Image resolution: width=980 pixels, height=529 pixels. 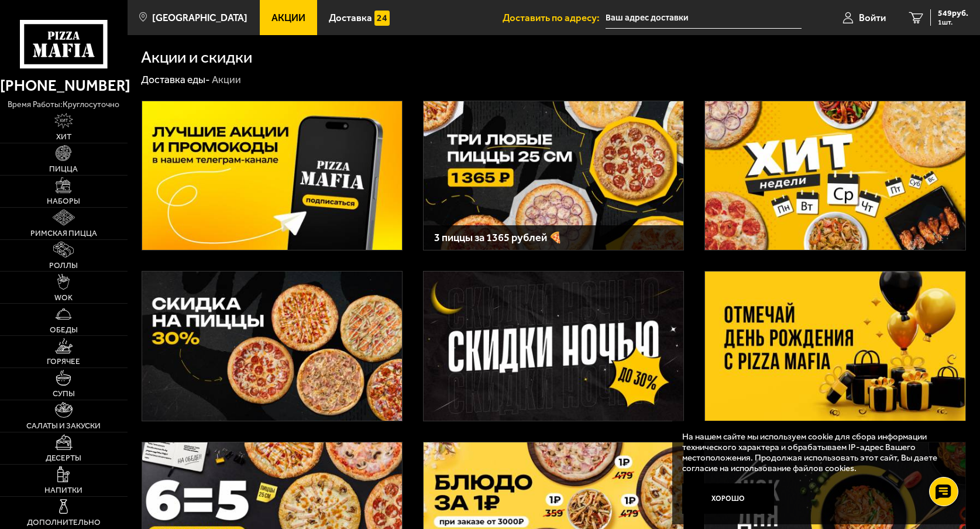 I want to click on span: Роллы, so click(x=63, y=266).